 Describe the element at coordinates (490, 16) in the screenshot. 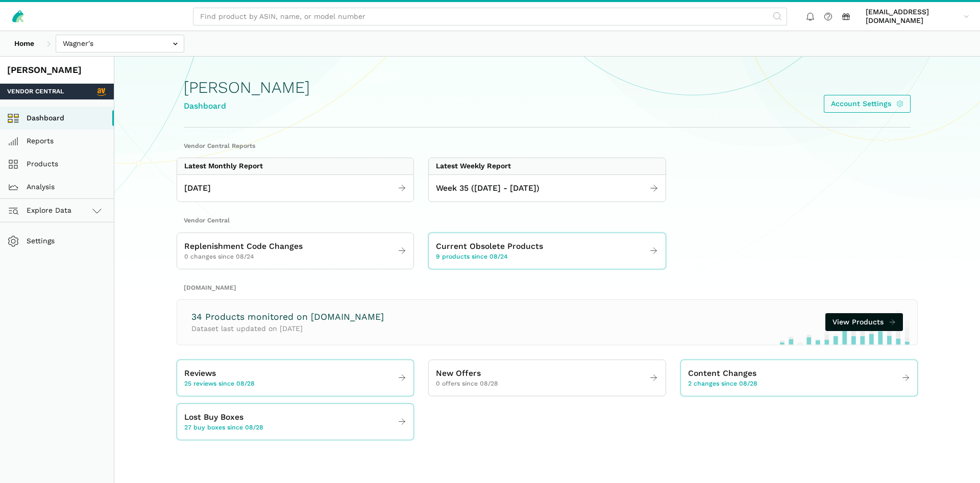

I see `input: Find product by ASIN, name, or model number` at that location.